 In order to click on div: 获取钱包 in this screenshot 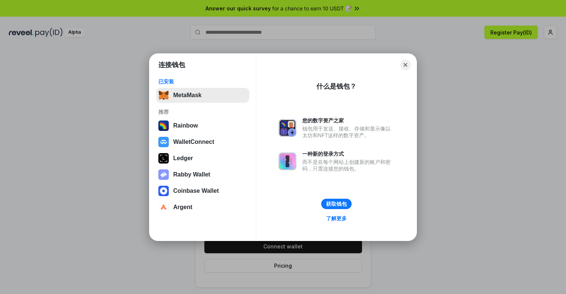, I will do `click(336, 204)`.